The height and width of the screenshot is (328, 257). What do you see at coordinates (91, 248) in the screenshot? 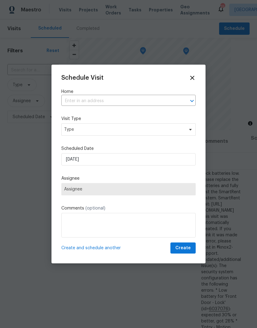
I see `span: Create and schedule another` at bounding box center [91, 248].